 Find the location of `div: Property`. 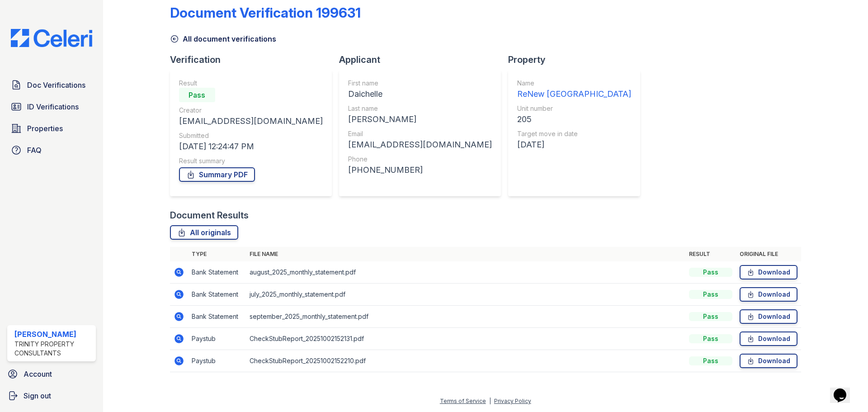

div: Property is located at coordinates (578, 60).